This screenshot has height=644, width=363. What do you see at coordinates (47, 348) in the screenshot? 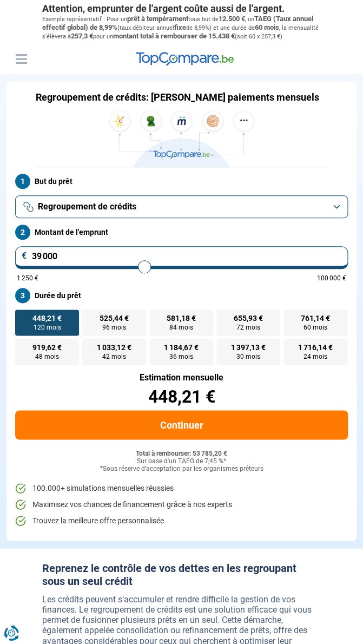
I see `span: 919,62 €` at bounding box center [47, 348].